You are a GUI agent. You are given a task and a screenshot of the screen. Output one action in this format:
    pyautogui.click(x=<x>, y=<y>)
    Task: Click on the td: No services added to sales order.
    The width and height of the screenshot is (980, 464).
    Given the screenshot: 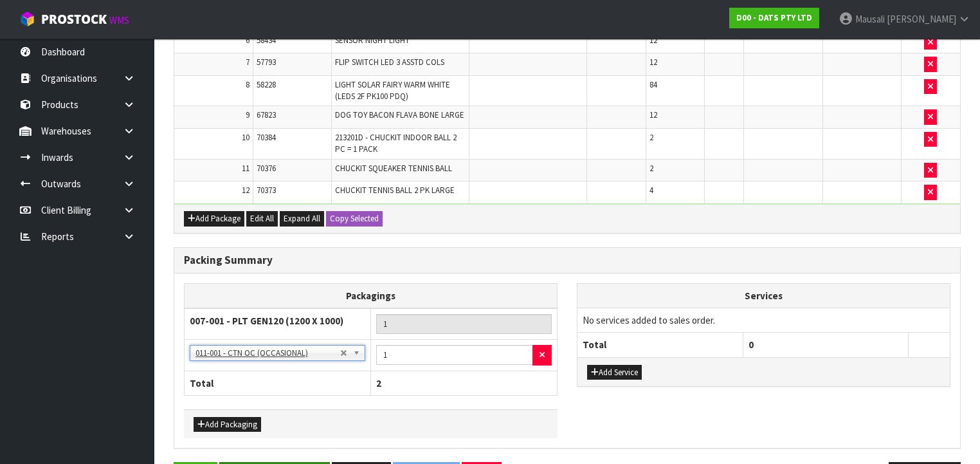 What is the action you would take?
    pyautogui.click(x=763, y=320)
    